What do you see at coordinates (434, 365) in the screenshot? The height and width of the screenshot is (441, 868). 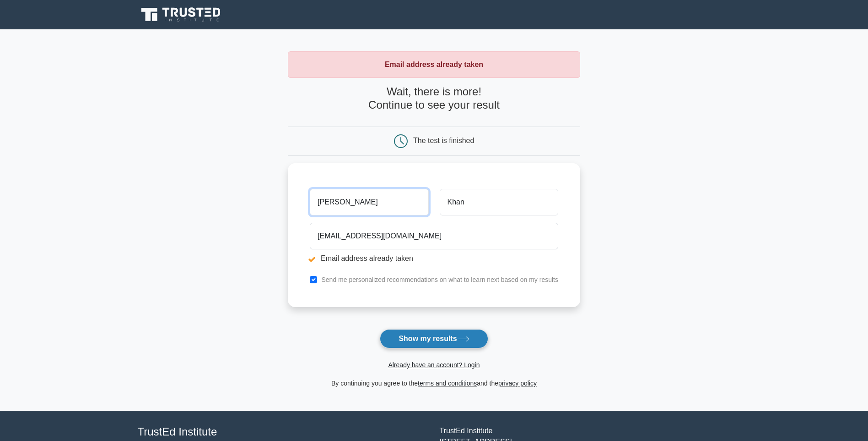 I see `a: Already have an account? Login` at bounding box center [434, 365].